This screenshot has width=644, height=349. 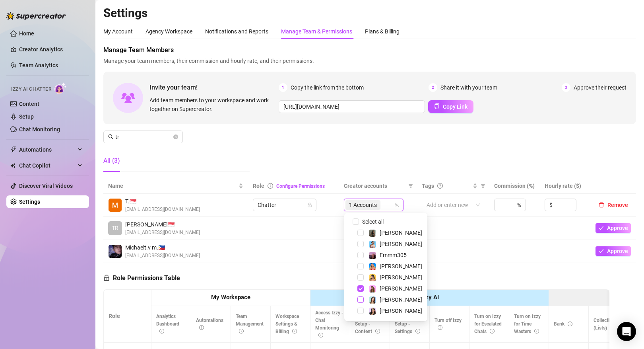 What do you see at coordinates (373, 255) in the screenshot?
I see `img: Emmm305` at bounding box center [373, 255].